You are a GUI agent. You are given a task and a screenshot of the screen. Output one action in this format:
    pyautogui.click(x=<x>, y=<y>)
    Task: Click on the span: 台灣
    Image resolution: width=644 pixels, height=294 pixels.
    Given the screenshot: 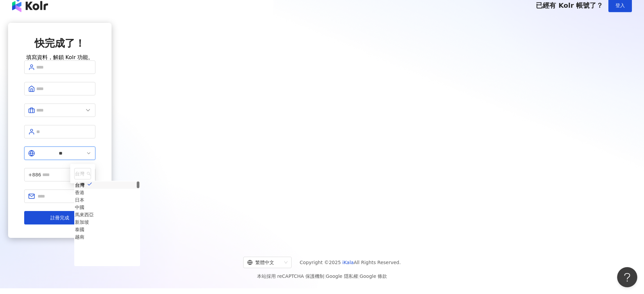 What is the action you would take?
    pyautogui.click(x=83, y=174)
    